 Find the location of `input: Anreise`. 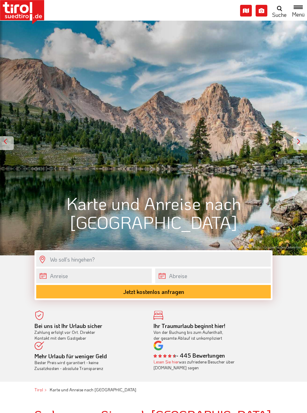

input: Anreise is located at coordinates (94, 276).